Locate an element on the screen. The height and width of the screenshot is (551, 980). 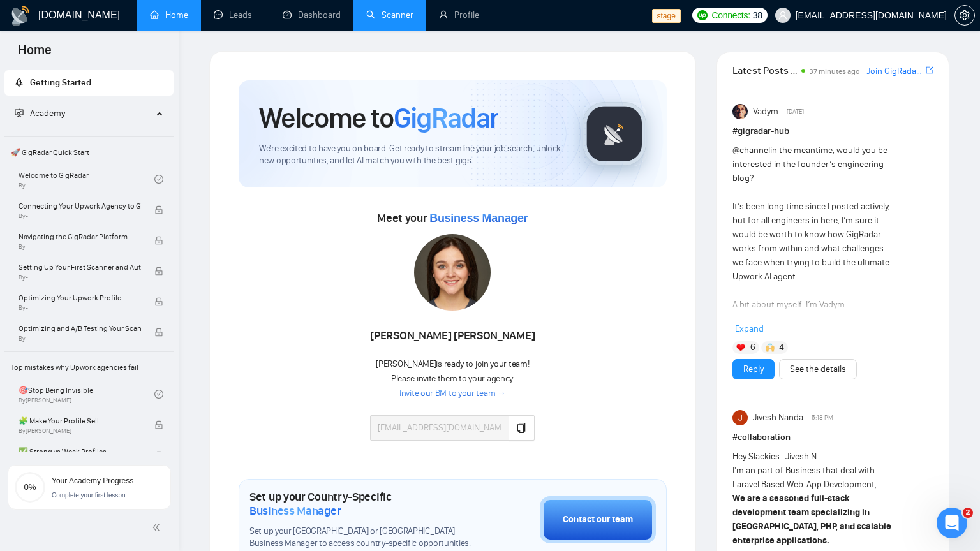
button: copy is located at coordinates (522, 428).